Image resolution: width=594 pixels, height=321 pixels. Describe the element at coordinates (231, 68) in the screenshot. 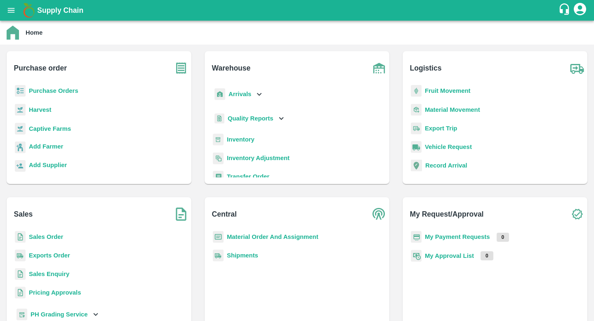

I see `b: Warehouse` at that location.